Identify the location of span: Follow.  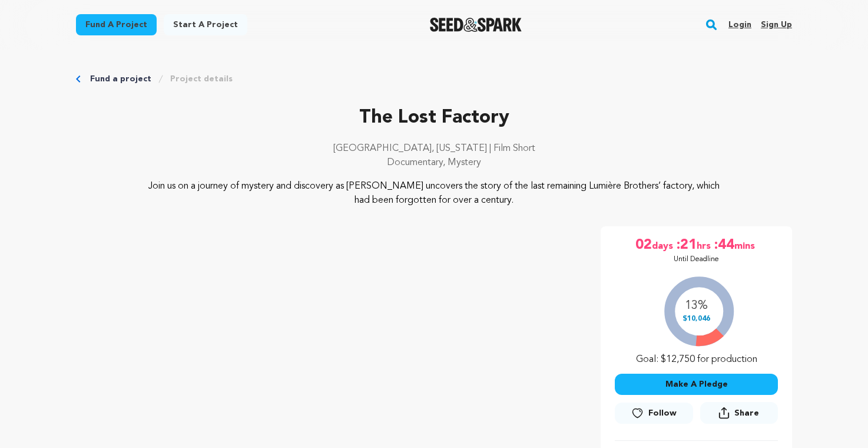
(662, 413).